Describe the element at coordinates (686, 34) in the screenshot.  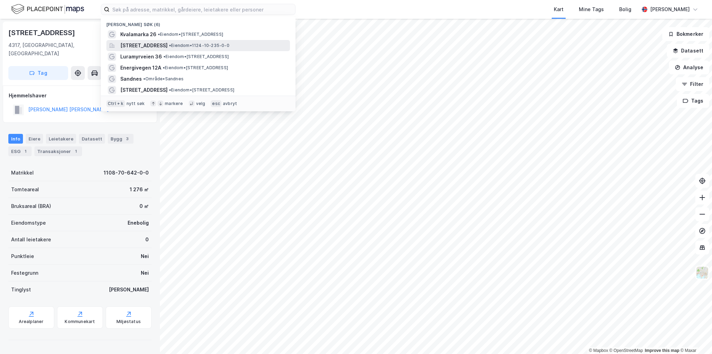
I see `button: Bokmerker` at that location.